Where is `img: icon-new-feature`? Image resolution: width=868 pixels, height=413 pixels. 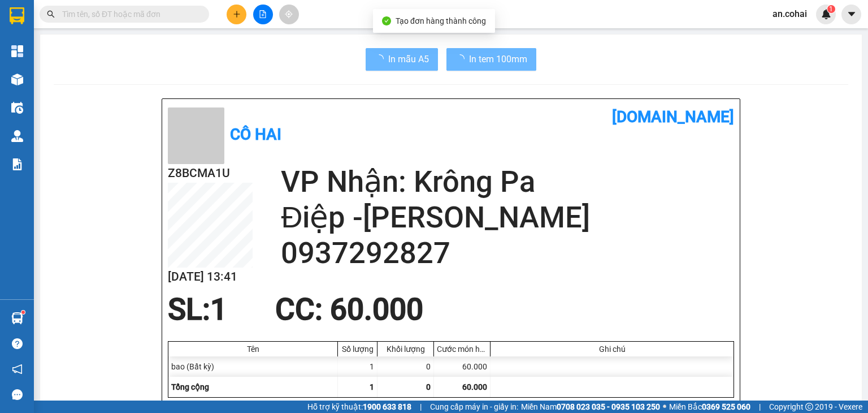
img: icon-new-feature is located at coordinates (826, 14).